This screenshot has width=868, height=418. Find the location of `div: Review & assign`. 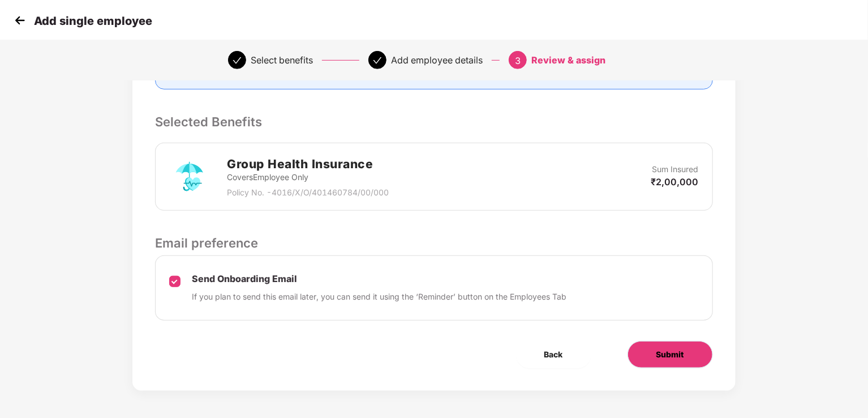

div: Review & assign is located at coordinates (568, 60).